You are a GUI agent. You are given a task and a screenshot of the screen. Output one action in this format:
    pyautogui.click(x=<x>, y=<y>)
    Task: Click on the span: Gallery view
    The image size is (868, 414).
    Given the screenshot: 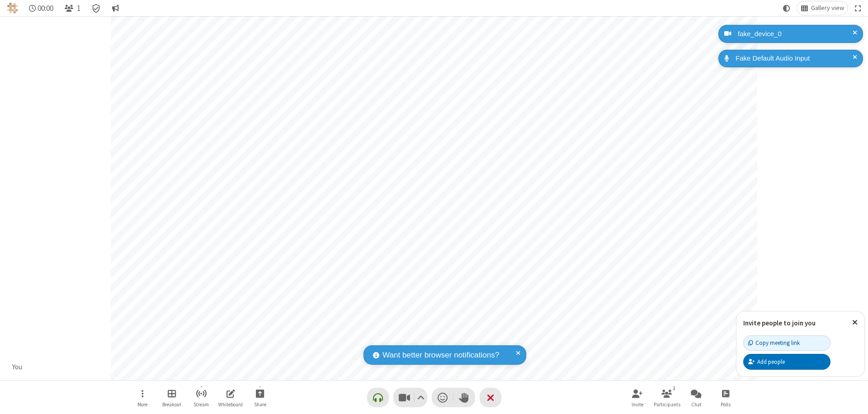 What is the action you would take?
    pyautogui.click(x=827, y=8)
    